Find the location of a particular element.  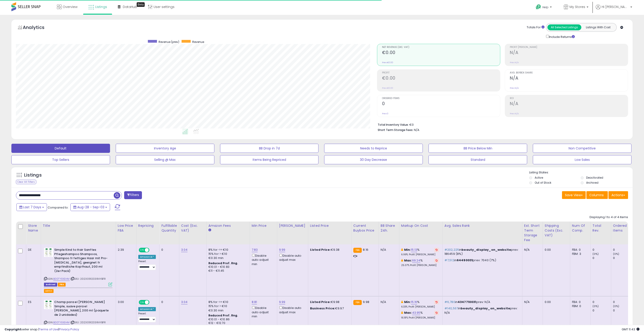

div: FBM: 3 is located at coordinates (580, 254).